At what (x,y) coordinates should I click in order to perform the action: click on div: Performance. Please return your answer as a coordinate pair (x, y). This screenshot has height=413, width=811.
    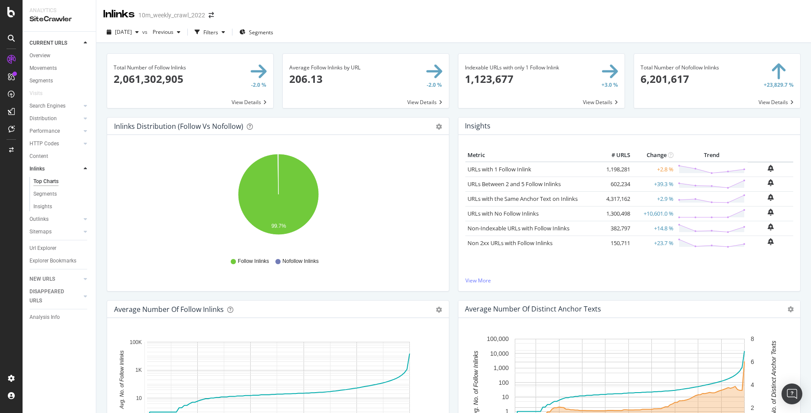
    Looking at the image, I should click on (45, 131).